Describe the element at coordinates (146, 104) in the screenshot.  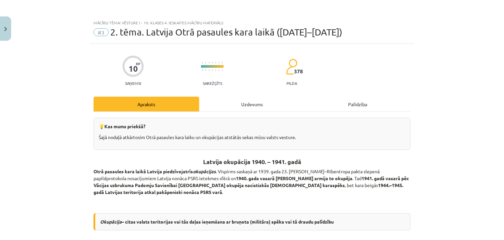
I see `div: Apraksts` at that location.